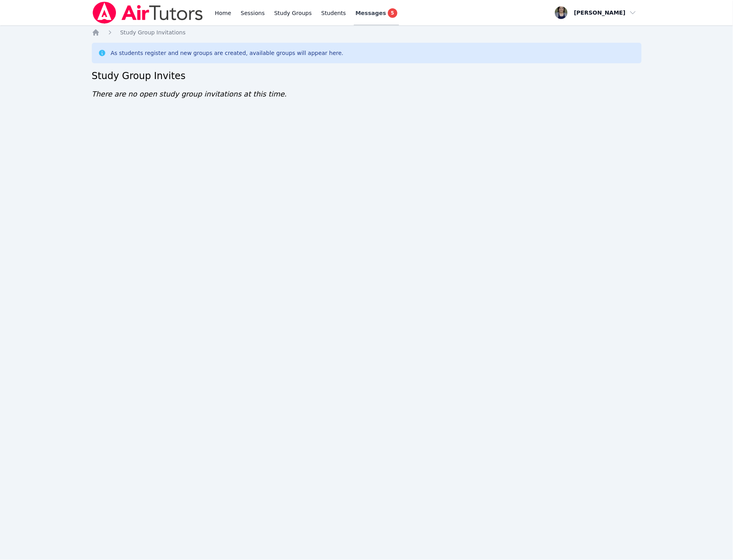 The width and height of the screenshot is (733, 560). Describe the element at coordinates (366, 76) in the screenshot. I see `h2: Study Group Invites` at that location.